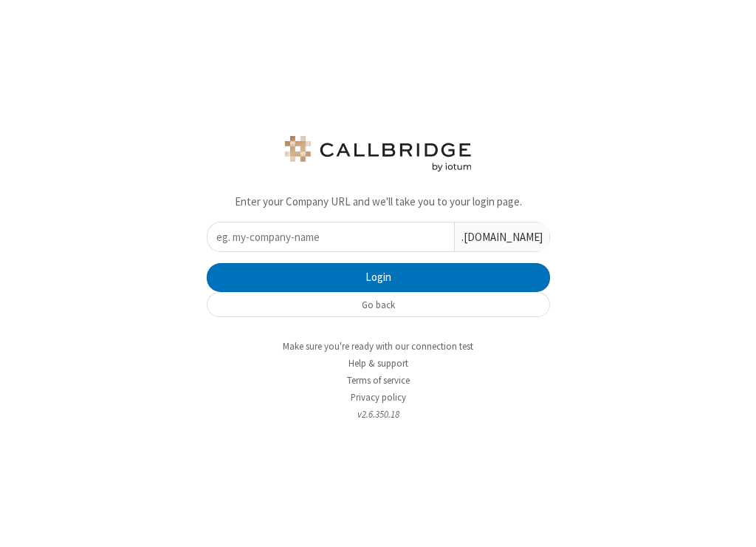 The image size is (756, 547). I want to click on li: v2.6.350.18, so click(378, 414).